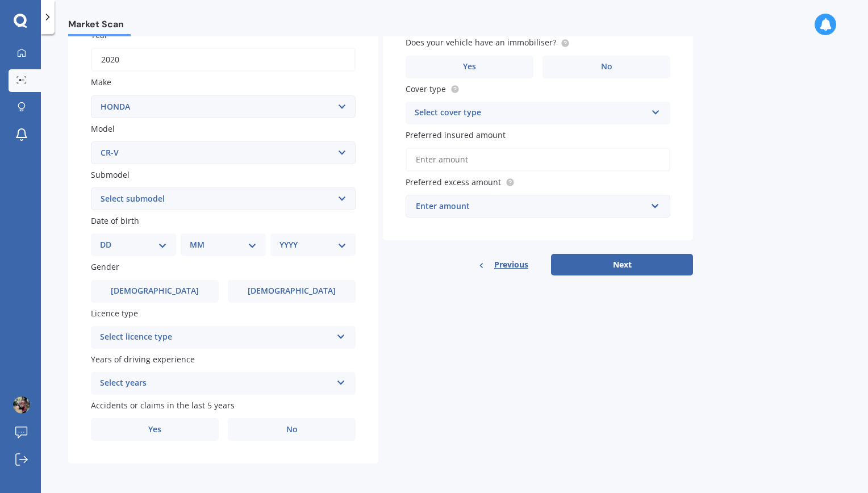 This screenshot has height=493, width=868. Describe the element at coordinates (22, 405) in the screenshot. I see `img: ACg8ocIu21tYS7GEcWQduaknF3_gvqIzoi23E-5rYHeotHQ4cL3szk9E=s96-c` at that location.